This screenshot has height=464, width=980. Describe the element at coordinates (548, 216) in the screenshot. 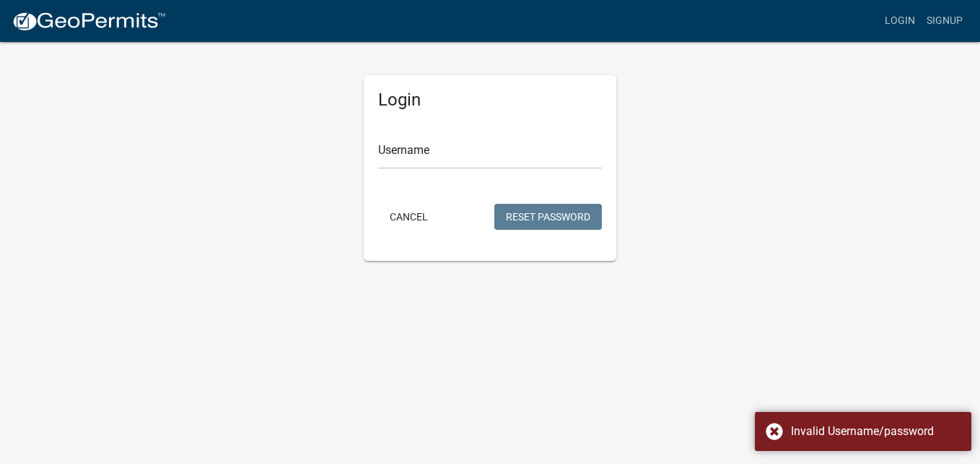

I see `button: Reset Password` at that location.